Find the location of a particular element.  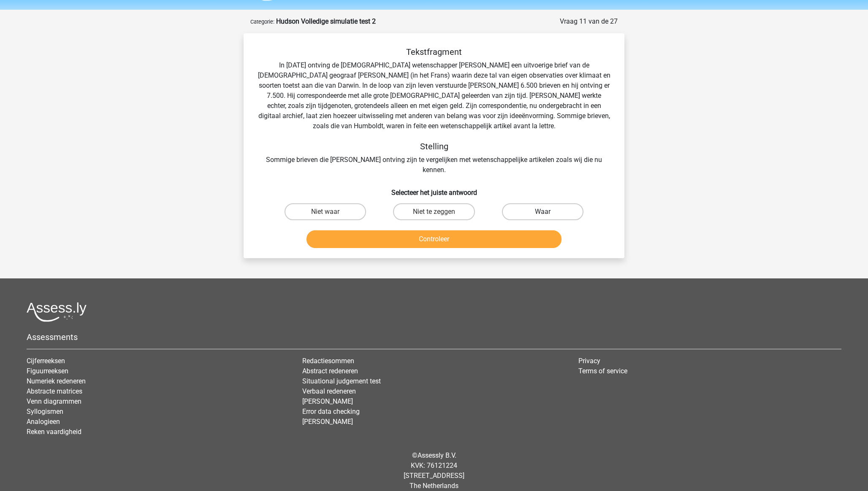

label: Waar is located at coordinates (542, 212).